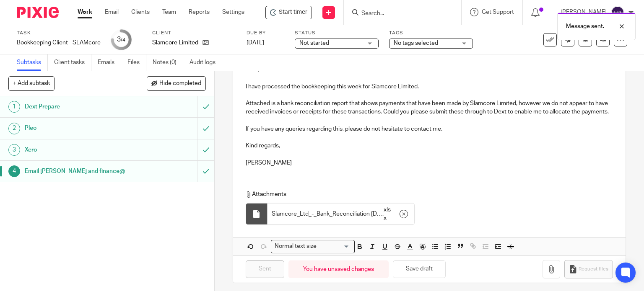 The image size is (644, 291). What do you see at coordinates (337, 33) in the screenshot?
I see `label: Status` at bounding box center [337, 33].